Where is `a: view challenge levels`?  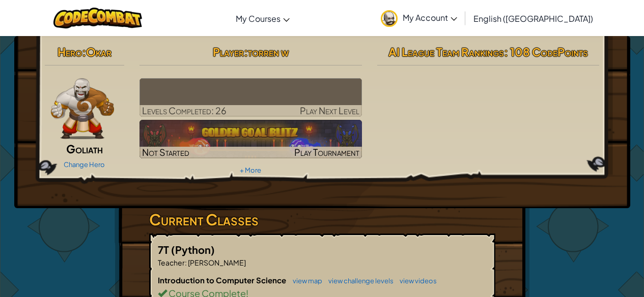 a: view challenge levels is located at coordinates (358, 282).